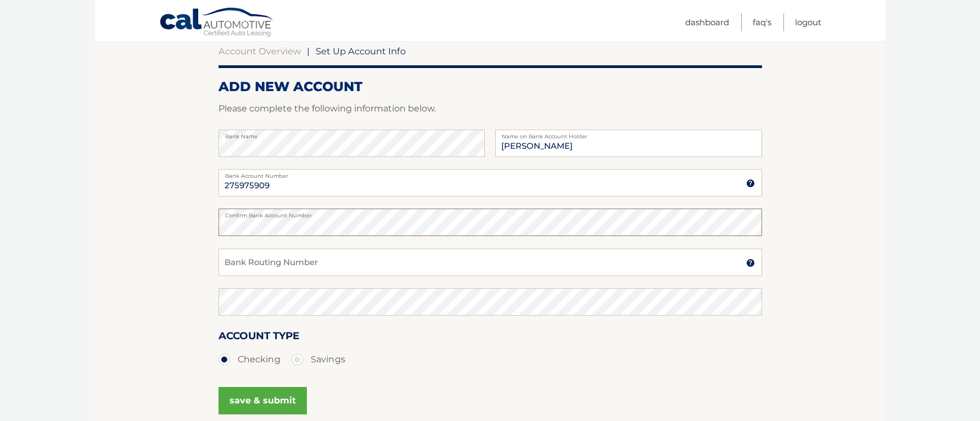 Image resolution: width=980 pixels, height=421 pixels. I want to click on h2: ADD NEW ACCOUNT, so click(491, 87).